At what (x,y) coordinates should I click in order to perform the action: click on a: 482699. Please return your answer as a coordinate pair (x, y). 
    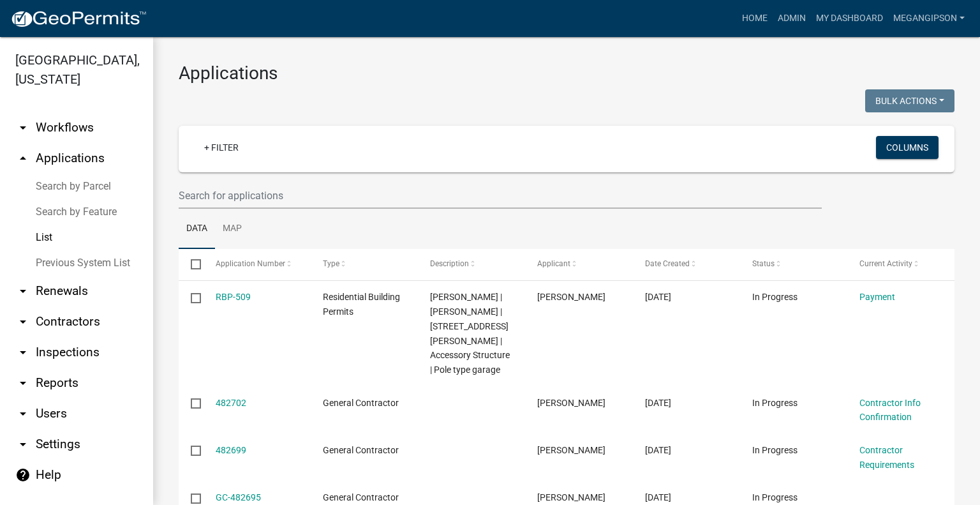
    Looking at the image, I should click on (231, 450).